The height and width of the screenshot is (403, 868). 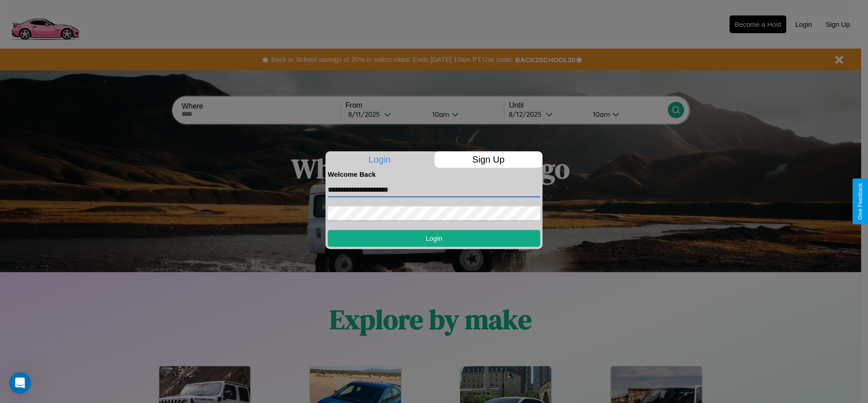 I want to click on div: Give Feedback, so click(x=860, y=202).